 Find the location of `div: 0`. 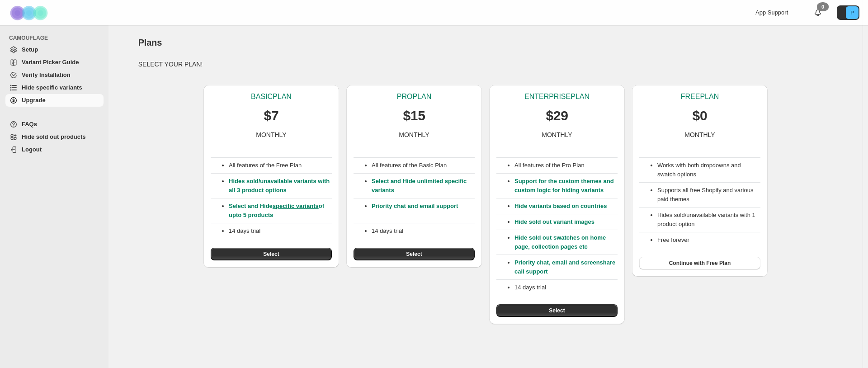

div: 0 is located at coordinates (823, 7).